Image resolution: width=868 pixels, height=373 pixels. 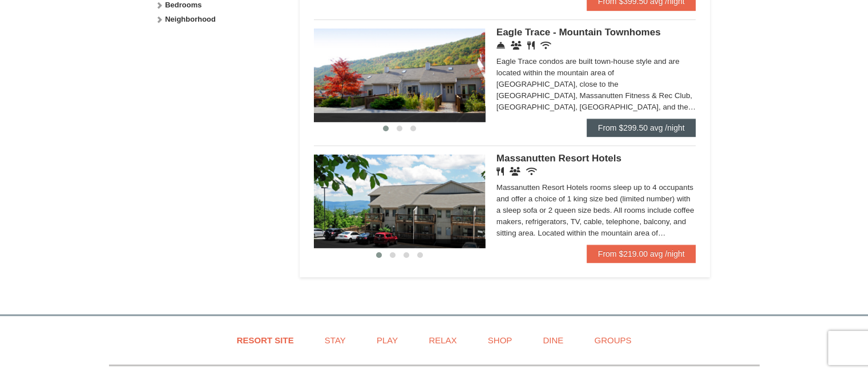 What do you see at coordinates (613, 339) in the screenshot?
I see `a: Groups` at bounding box center [613, 339].